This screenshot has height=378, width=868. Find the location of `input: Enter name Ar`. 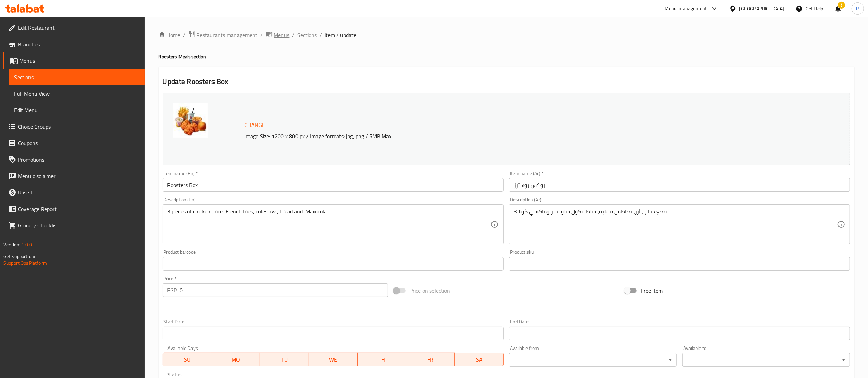

input: Enter name Ar is located at coordinates (679, 185).